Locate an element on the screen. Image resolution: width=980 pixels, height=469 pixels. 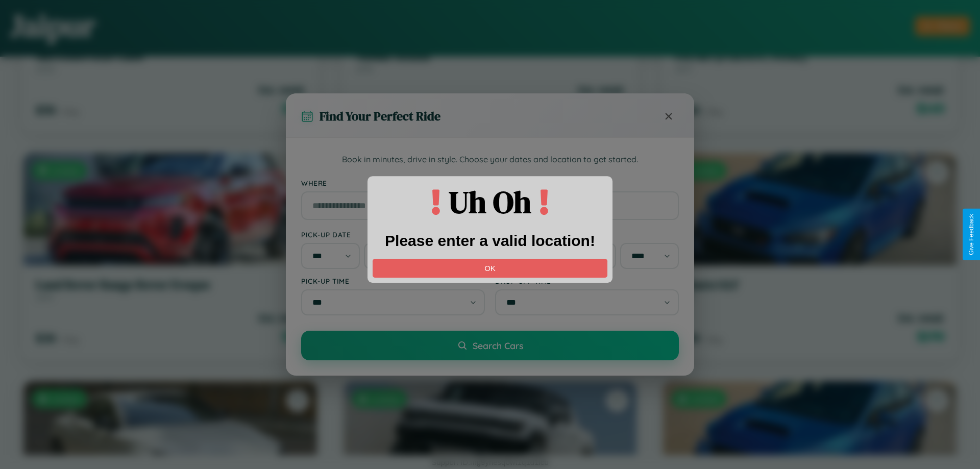
label: Pick-up Date is located at coordinates (393, 234).